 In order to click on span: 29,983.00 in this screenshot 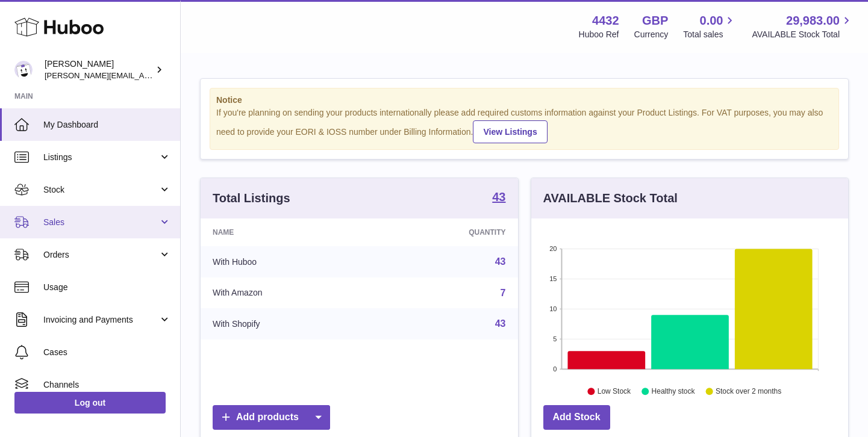, I will do `click(813, 21)`.